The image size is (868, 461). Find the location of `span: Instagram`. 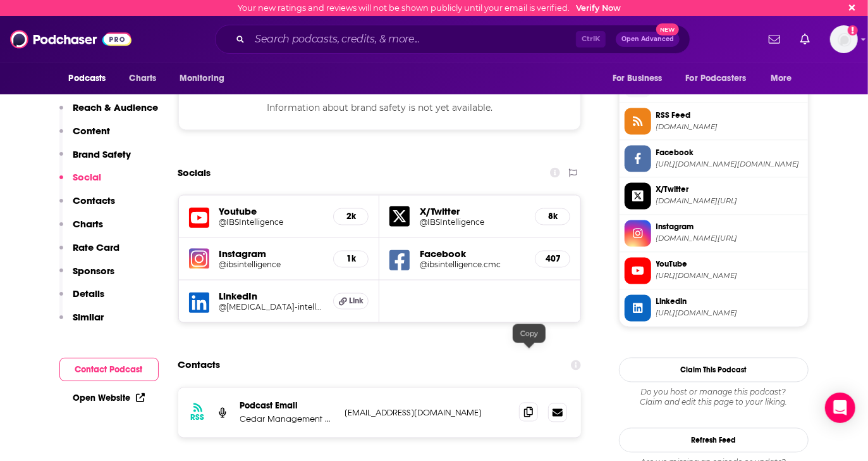

span: Instagram is located at coordinates (730, 228).